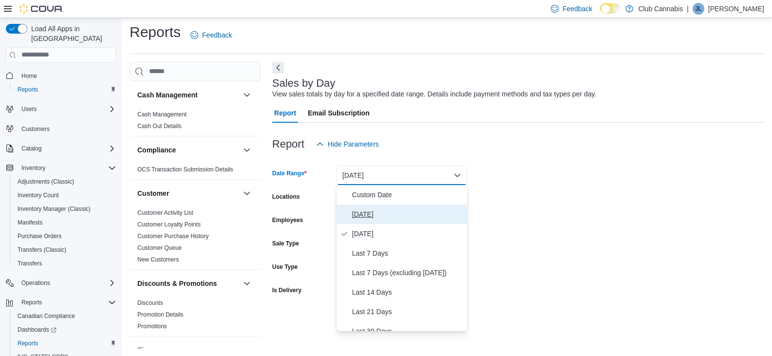  What do you see at coordinates (304, 83) in the screenshot?
I see `h3: Sales by Day` at bounding box center [304, 83].